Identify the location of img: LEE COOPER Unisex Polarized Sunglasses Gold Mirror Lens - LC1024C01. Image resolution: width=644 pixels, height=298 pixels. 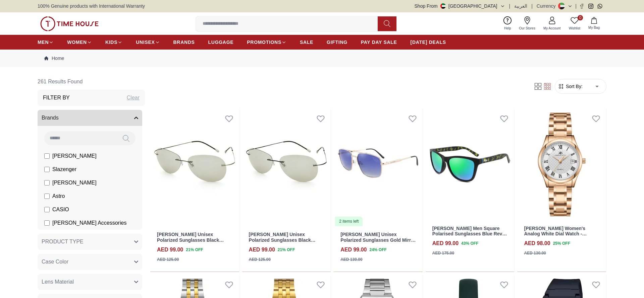
(378, 167).